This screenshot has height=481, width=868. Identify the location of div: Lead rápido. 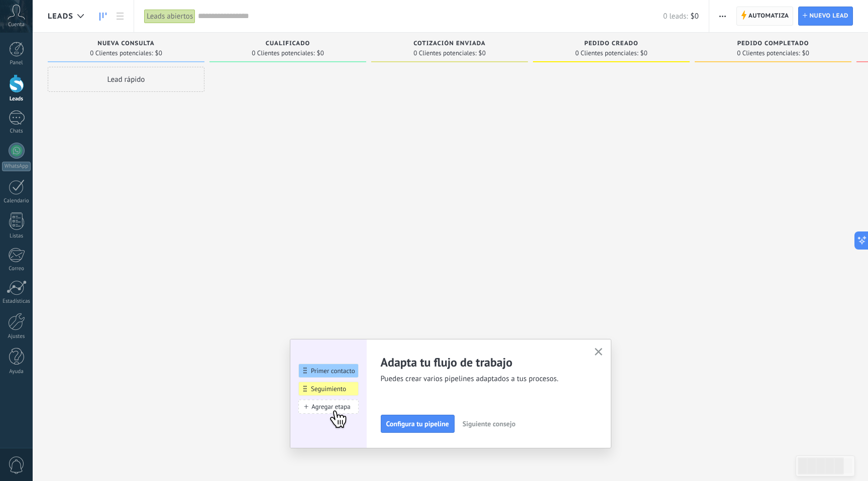
(126, 80).